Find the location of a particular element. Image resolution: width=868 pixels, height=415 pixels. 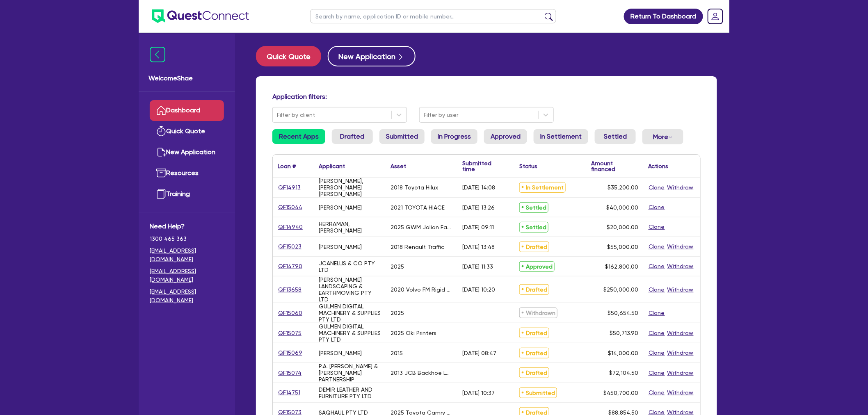

span: In Settlement is located at coordinates (542, 187).